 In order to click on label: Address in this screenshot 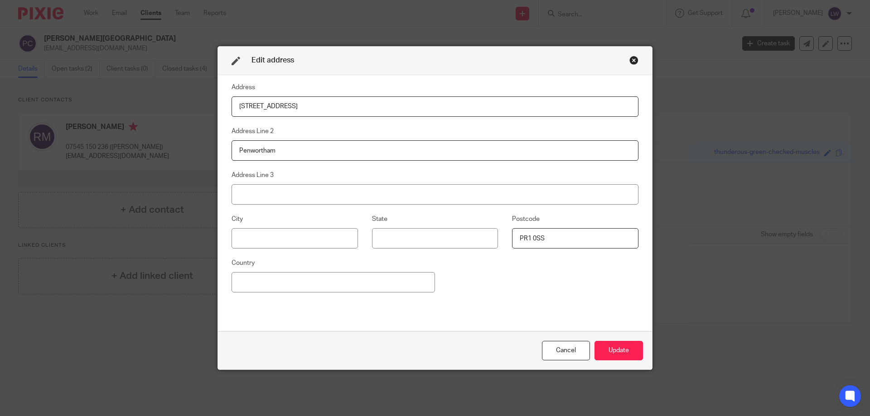, I will do `click(243, 87)`.